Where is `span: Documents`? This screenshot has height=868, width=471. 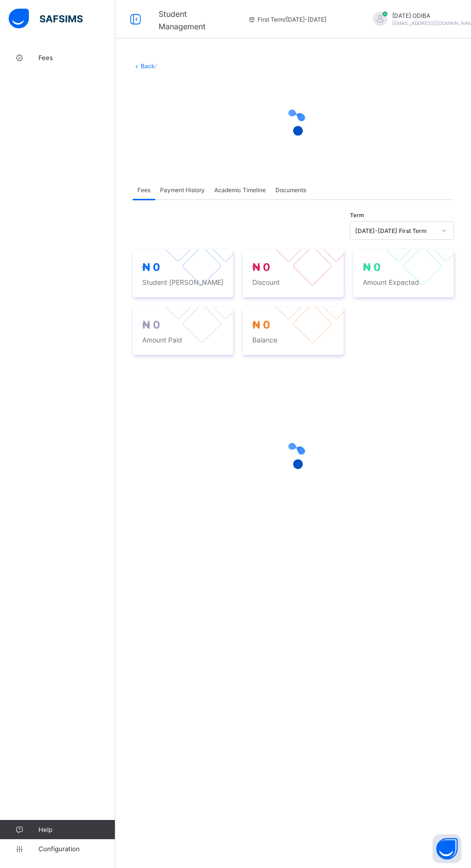 span: Documents is located at coordinates (291, 190).